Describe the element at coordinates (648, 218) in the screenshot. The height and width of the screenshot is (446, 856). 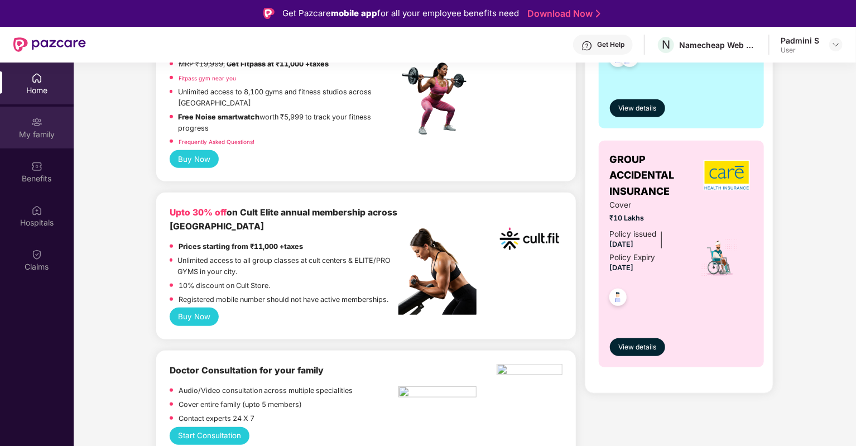
I see `span: ₹10 Lakhs` at that location.